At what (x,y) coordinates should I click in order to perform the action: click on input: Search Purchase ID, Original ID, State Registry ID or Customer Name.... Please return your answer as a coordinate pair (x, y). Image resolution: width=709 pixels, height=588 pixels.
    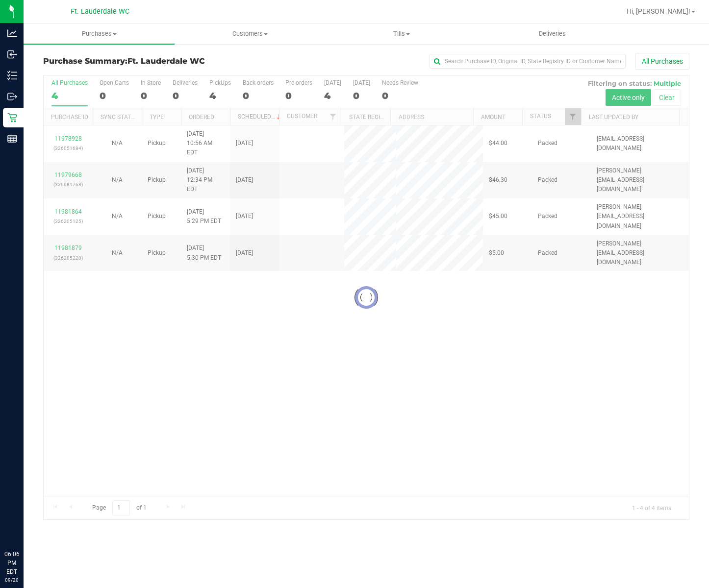
    Looking at the image, I should click on (528, 61).